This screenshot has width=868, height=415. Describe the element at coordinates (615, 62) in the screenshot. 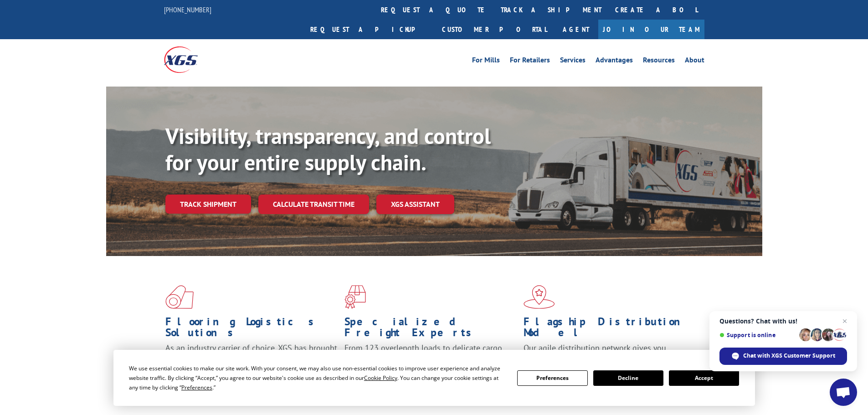

I see `a: Advantages` at that location.